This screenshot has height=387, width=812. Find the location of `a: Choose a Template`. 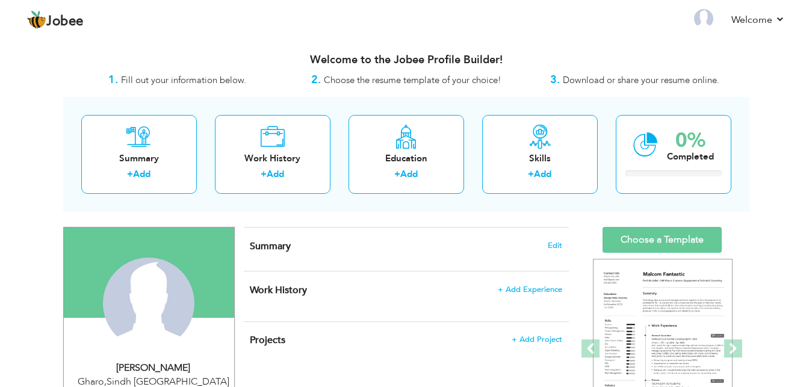

a: Choose a Template is located at coordinates (662, 240).